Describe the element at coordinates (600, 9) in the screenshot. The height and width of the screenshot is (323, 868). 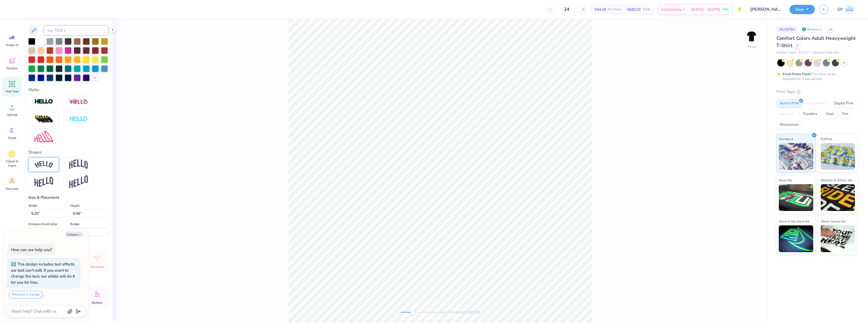
I see `span: $34.18` at that location.